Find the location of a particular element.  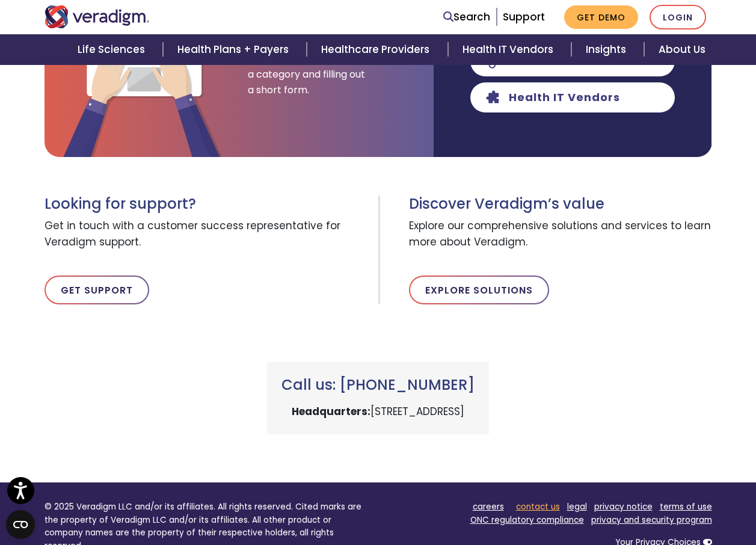

a: Healthcare Providers is located at coordinates (377, 49).